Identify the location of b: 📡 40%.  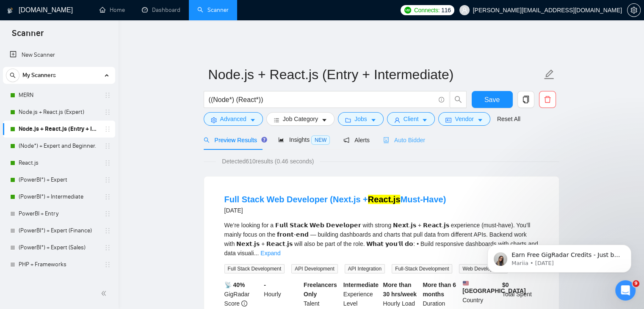
(235, 285).